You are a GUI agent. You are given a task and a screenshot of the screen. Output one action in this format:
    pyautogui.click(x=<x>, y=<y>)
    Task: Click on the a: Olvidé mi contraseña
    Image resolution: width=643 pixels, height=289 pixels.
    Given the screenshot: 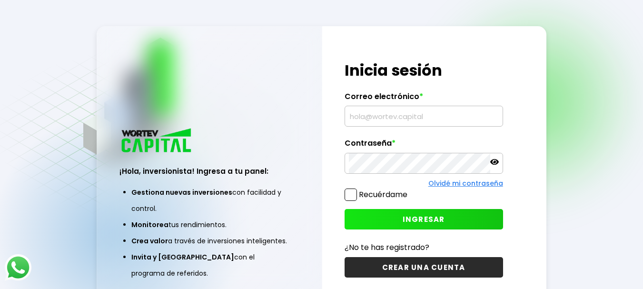 What is the action you would take?
    pyautogui.click(x=466, y=183)
    